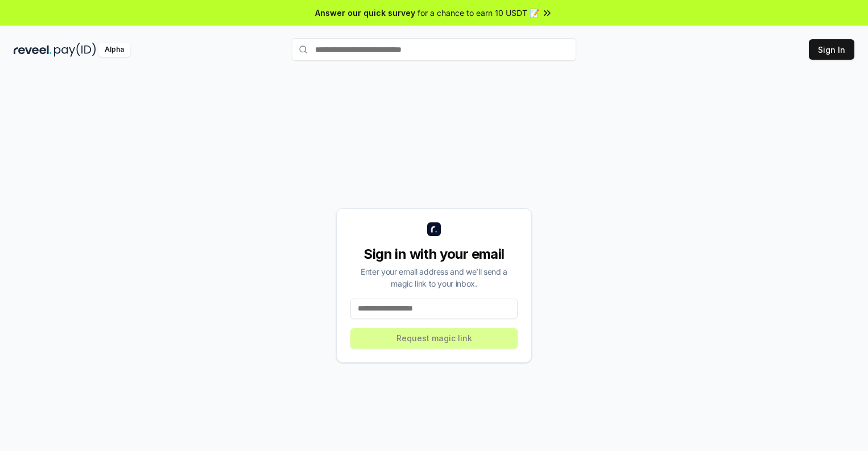  I want to click on img: logo_small, so click(434, 229).